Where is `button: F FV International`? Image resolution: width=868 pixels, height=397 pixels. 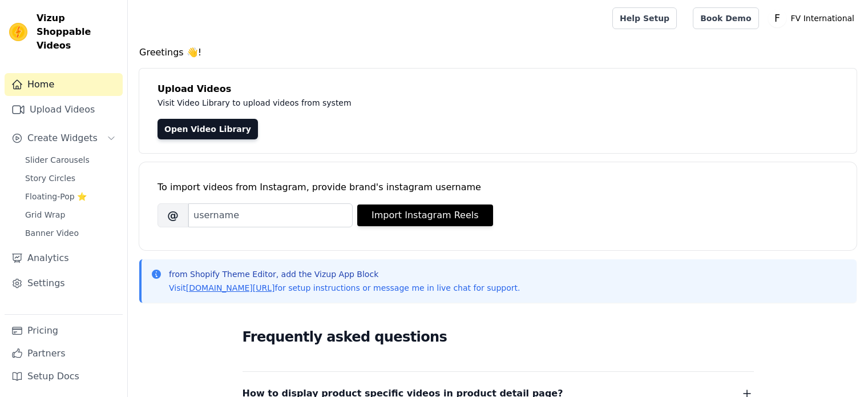 button: F FV International is located at coordinates (813, 18).